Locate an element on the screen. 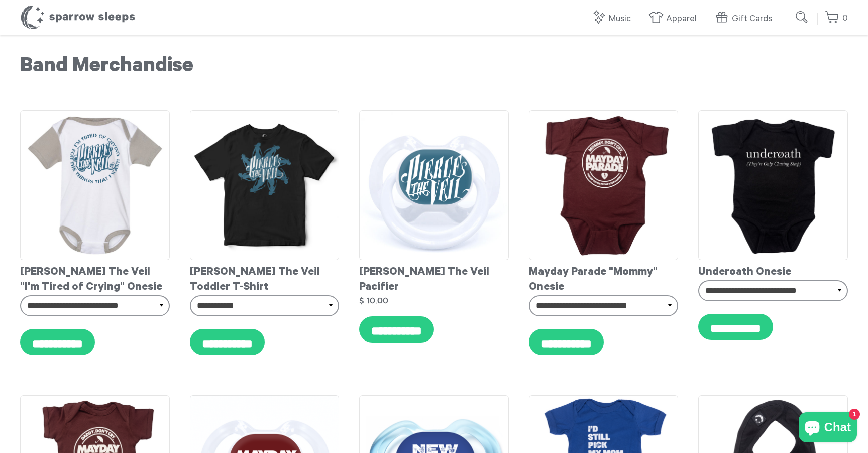 The width and height of the screenshot is (868, 453). a: 0 is located at coordinates (836, 18).